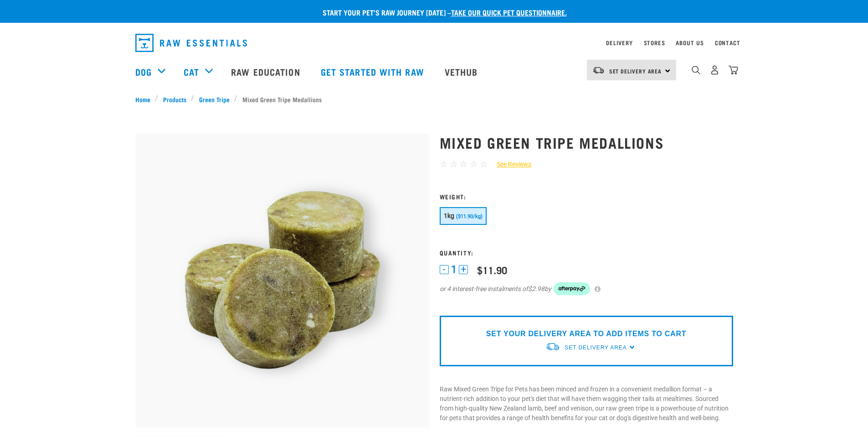 This screenshot has width=868, height=437. What do you see at coordinates (587, 252) in the screenshot?
I see `h3: Quantity:` at bounding box center [587, 252].